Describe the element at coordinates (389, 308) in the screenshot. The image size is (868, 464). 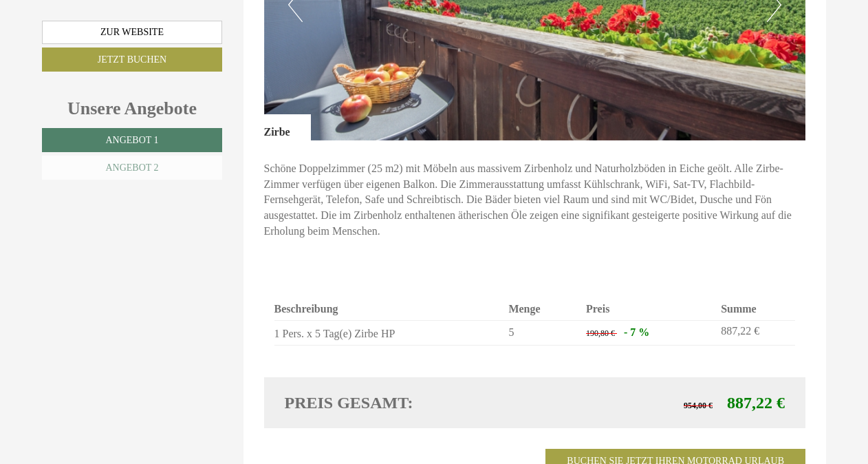
I see `th: Beschreibung` at that location.